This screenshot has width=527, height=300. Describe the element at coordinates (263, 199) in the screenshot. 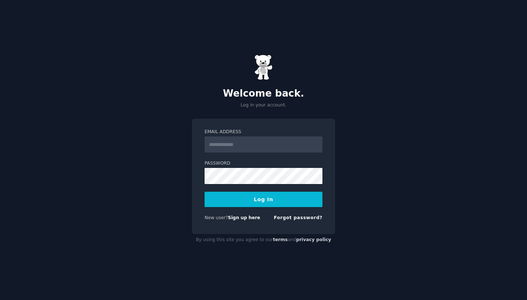

I see `button: Log In` at that location.